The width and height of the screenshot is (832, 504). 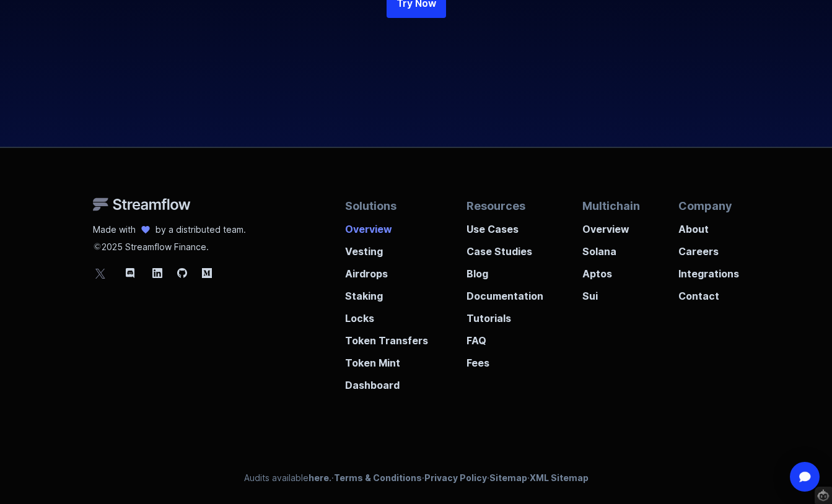 I want to click on p: FAQ, so click(x=505, y=337).